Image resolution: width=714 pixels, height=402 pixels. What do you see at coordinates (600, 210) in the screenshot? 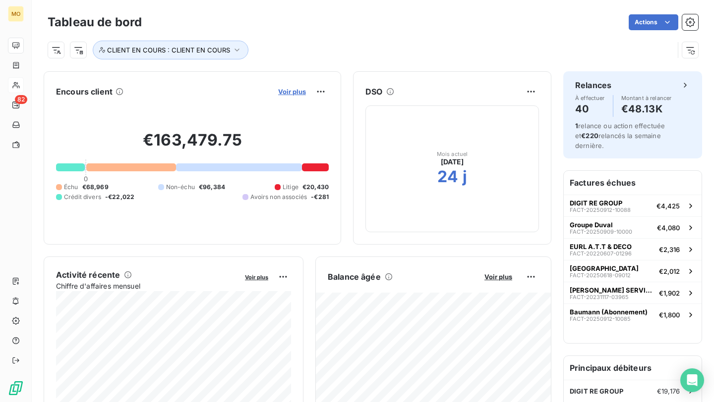
I see `span: FACT-20250912-10088` at bounding box center [600, 210].